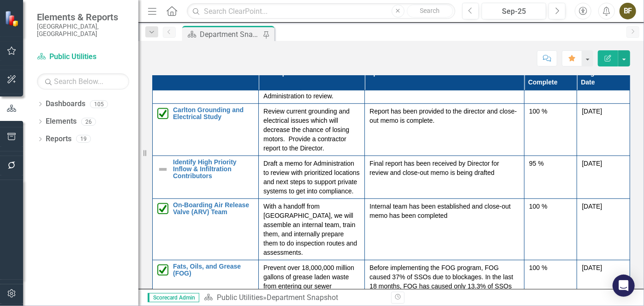  Describe the element at coordinates (628, 11) in the screenshot. I see `button: BF` at that location.